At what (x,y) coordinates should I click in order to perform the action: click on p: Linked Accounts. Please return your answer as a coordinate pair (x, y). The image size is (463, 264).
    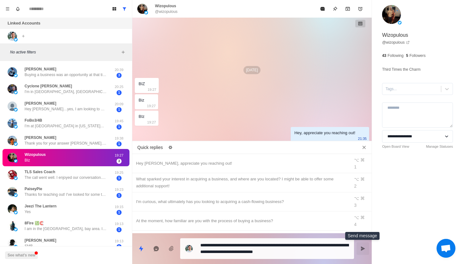
    Looking at the image, I should click on (24, 23).